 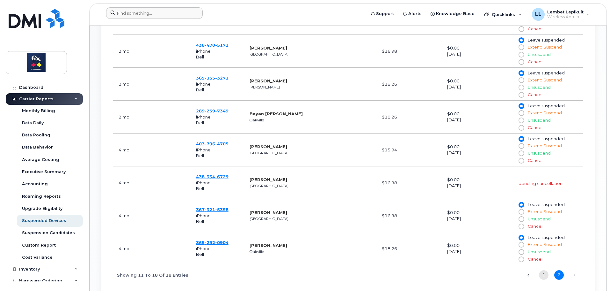 I want to click on div: Quicklinks, so click(x=503, y=14).